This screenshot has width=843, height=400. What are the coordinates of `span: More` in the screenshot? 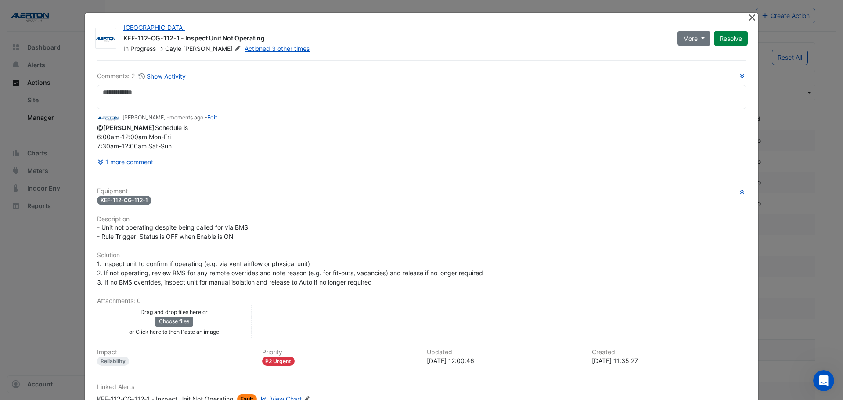 It's located at (690, 38).